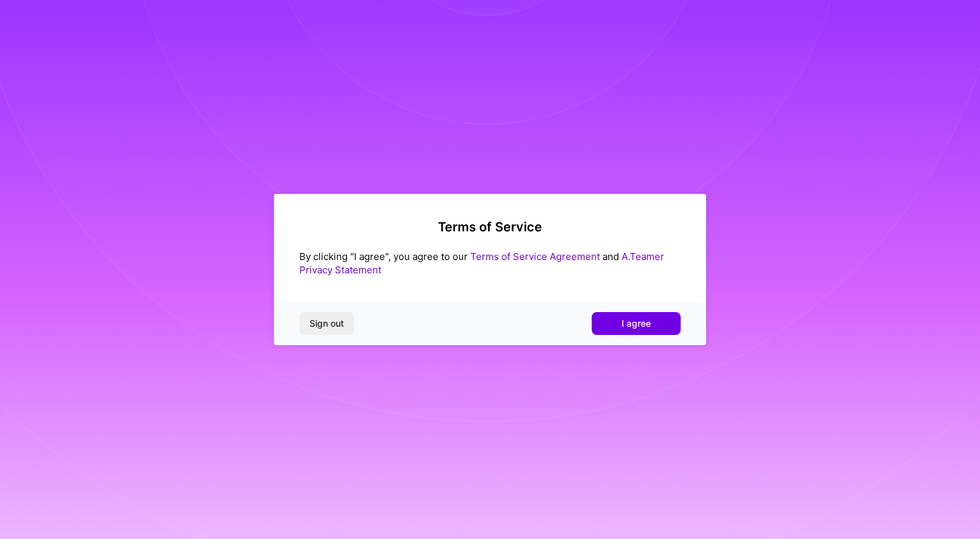  I want to click on button: Sign out, so click(326, 324).